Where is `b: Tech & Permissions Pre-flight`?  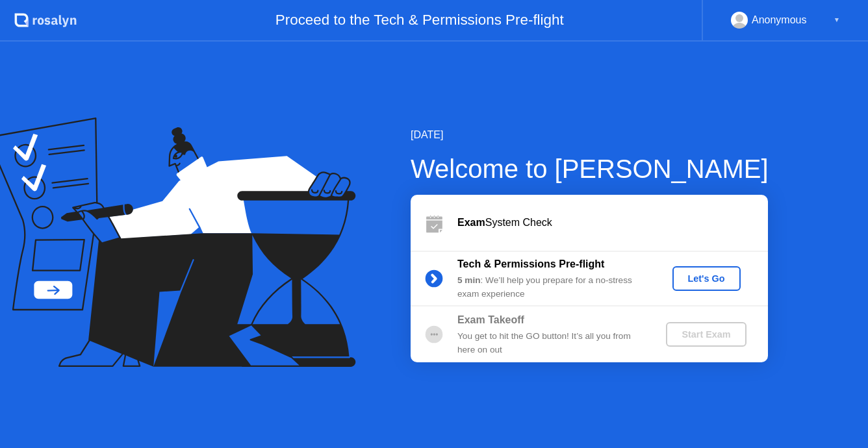
b: Tech & Permissions Pre-flight is located at coordinates (531, 263).